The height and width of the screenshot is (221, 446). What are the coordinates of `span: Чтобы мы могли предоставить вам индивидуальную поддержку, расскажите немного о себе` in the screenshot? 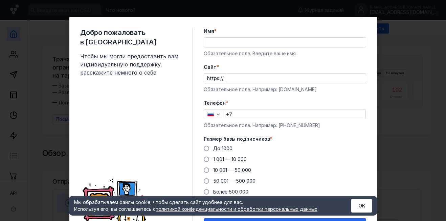 It's located at (131, 64).